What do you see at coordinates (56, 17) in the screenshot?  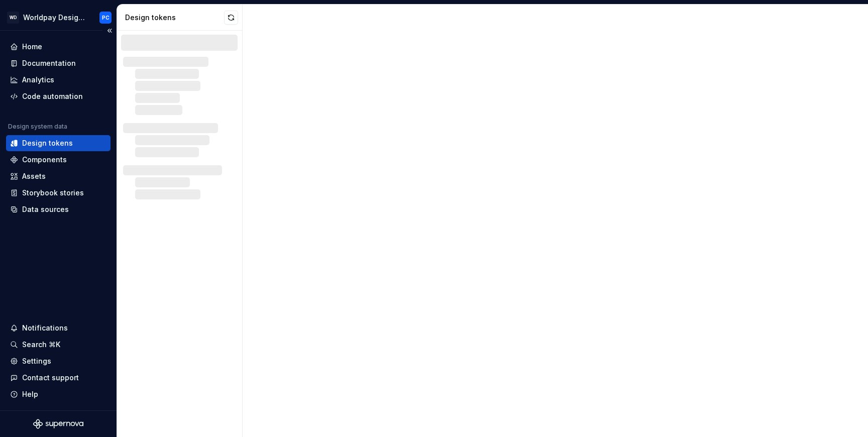 I see `div: Worldpay Design System` at bounding box center [56, 17].